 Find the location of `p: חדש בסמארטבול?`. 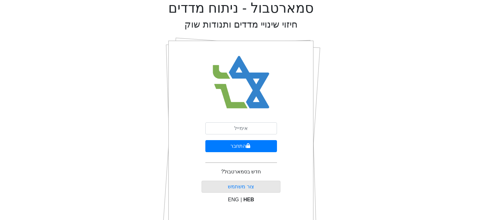

p: חדש בסמארטבול? is located at coordinates (241, 172).